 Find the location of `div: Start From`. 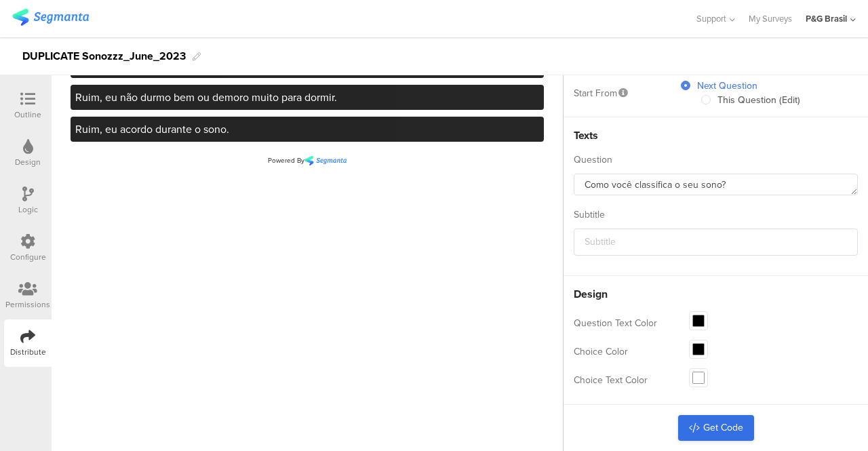

div: Start From is located at coordinates (620, 92).